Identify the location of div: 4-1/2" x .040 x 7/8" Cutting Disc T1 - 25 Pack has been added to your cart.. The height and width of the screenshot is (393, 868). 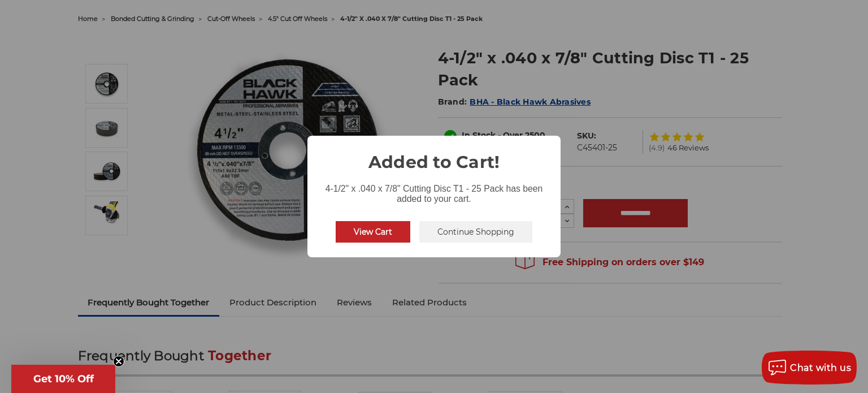
(434, 191).